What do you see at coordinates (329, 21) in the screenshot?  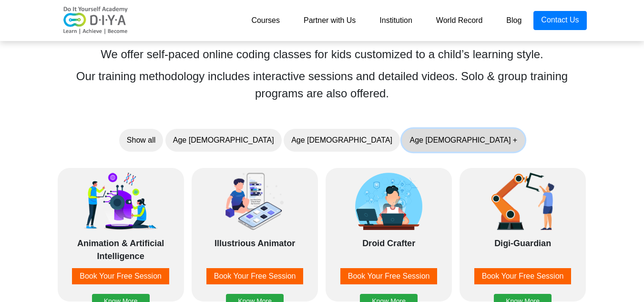 I see `a: Partner with Us` at bounding box center [329, 21].